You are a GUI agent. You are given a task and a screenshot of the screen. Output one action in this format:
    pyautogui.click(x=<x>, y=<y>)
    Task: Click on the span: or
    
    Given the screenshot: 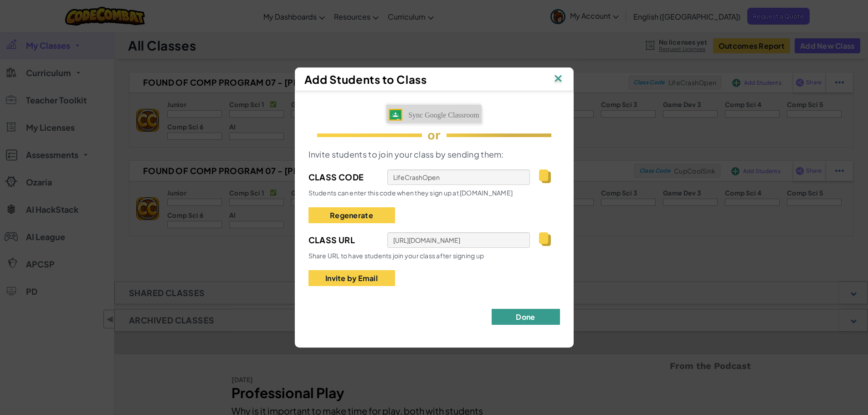 What is the action you would take?
    pyautogui.click(x=434, y=135)
    